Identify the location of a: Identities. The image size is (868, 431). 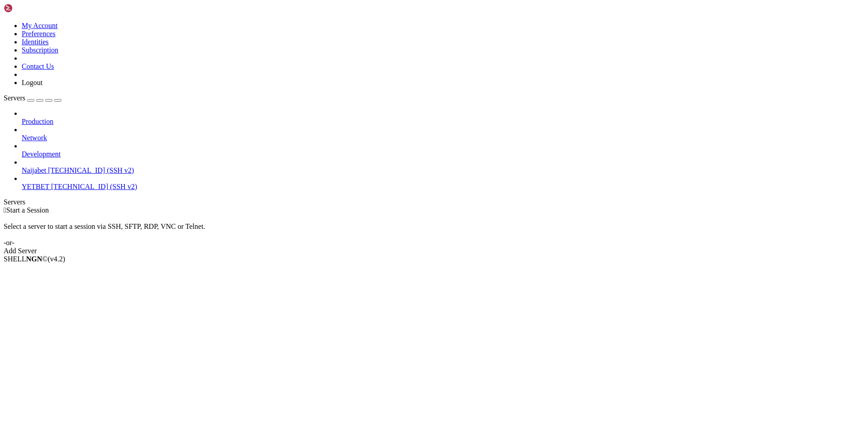
(35, 42).